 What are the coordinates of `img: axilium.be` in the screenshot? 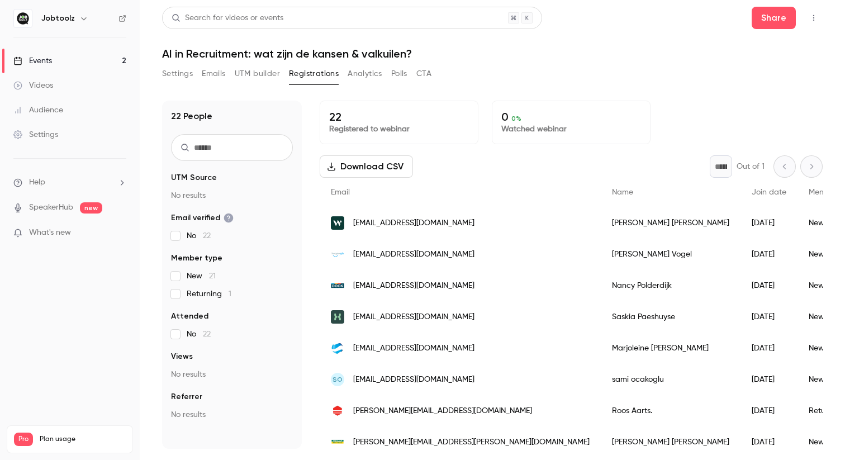 It's located at (337, 317).